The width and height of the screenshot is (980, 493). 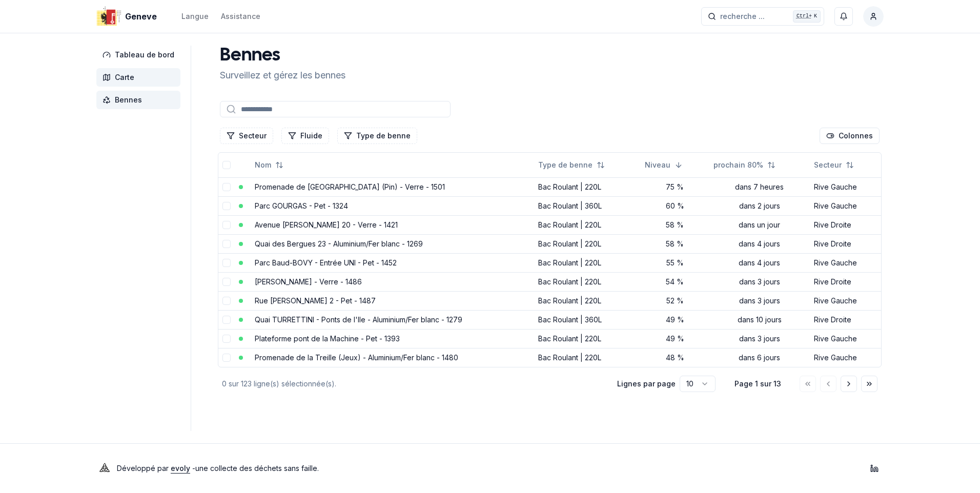 What do you see at coordinates (339, 244) in the screenshot?
I see `a: Quai des Bergues 23 - Aluminium/Fer blanc - 1269` at bounding box center [339, 244].